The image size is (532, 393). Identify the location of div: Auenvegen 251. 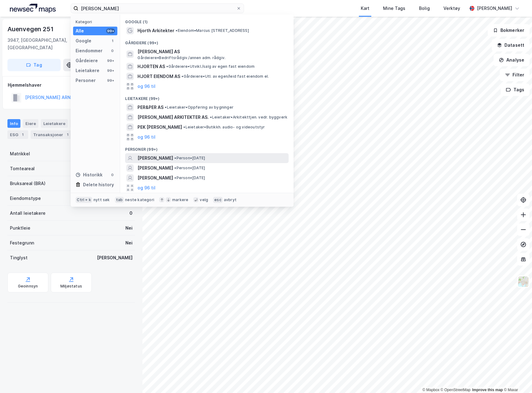
(31, 29).